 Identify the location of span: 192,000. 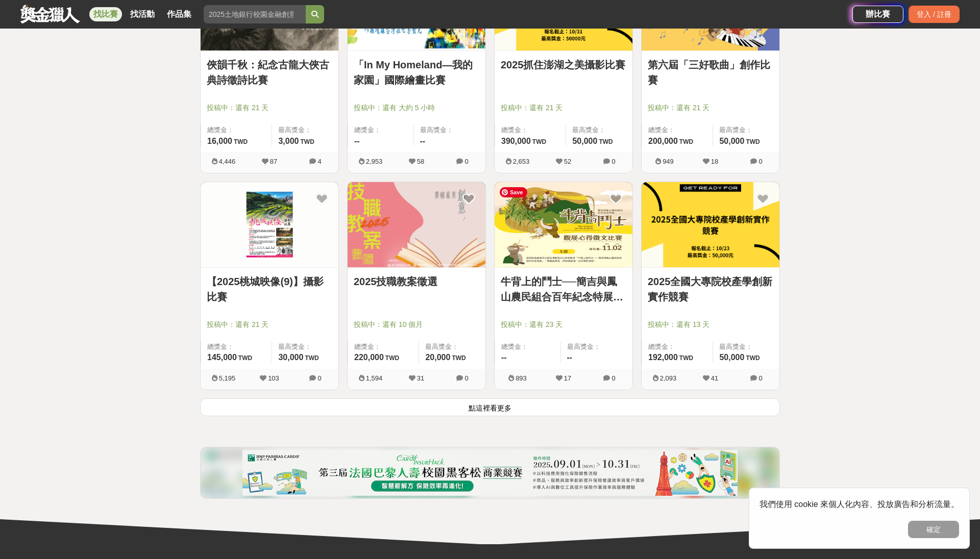
(663, 358).